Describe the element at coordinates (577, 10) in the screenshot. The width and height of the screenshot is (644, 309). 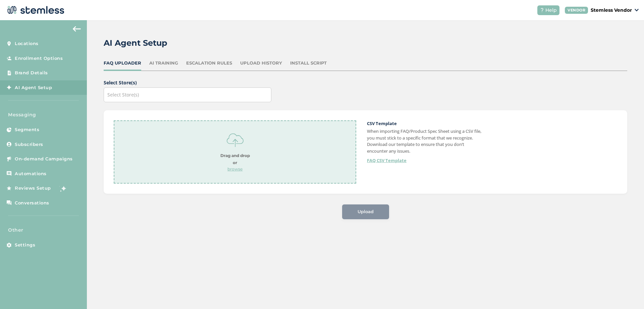
I see `div: VENDOR` at that location.